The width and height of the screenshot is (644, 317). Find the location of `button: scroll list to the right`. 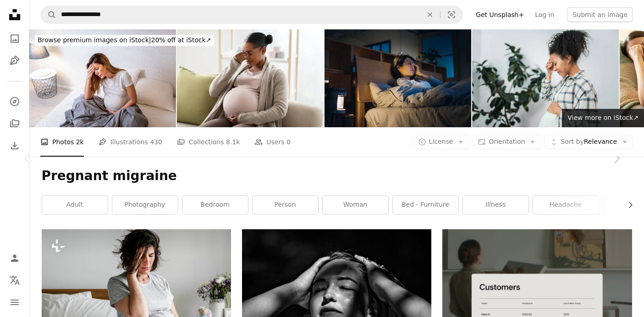

button: scroll list to the right is located at coordinates (627, 205).